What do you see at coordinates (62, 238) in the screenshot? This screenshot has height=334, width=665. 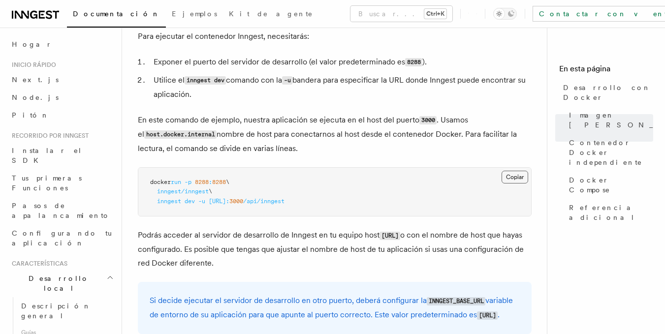 I see `a: Configurando tu aplicación` at bounding box center [62, 238].